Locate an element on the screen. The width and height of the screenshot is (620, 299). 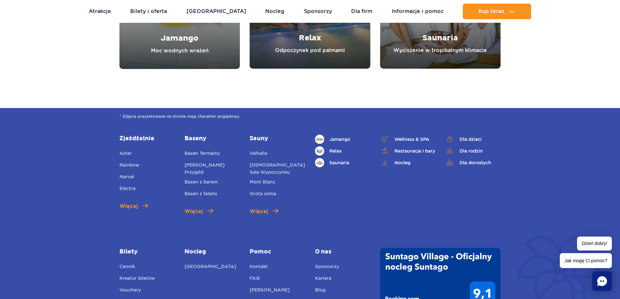
a: Bilety is located at coordinates (147, 252).